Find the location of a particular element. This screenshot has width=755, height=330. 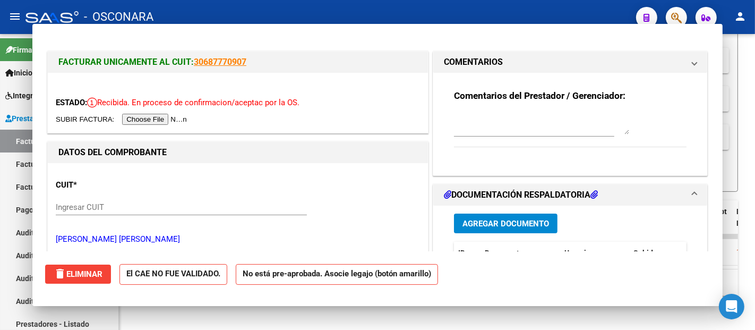

a: 30687770907 is located at coordinates (220, 62).